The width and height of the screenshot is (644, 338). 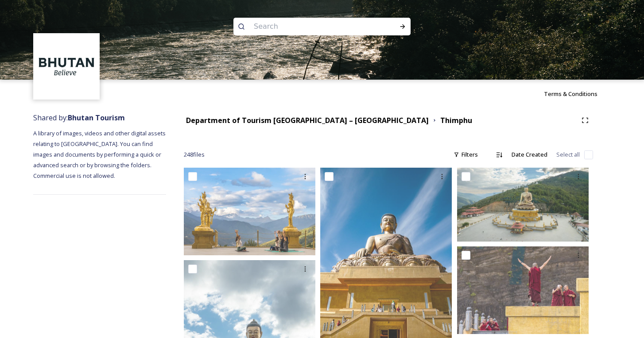 What do you see at coordinates (571, 94) in the screenshot?
I see `span: Terms & Conditions` at bounding box center [571, 94].